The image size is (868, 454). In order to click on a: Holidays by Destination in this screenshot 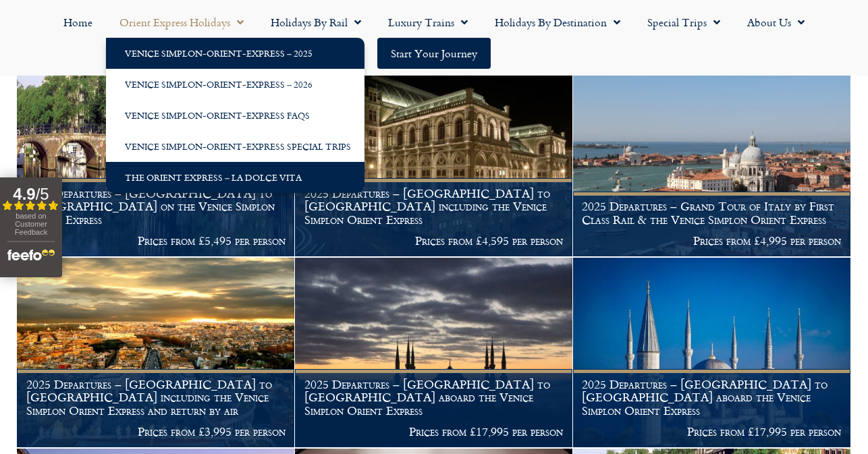, I will do `click(558, 22)`.